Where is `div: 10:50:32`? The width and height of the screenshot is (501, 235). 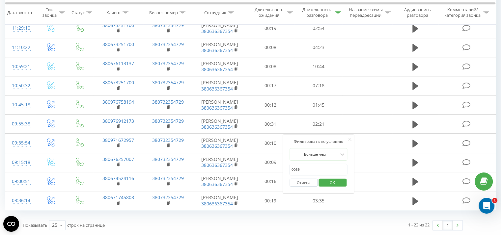 div: 10:50:32 is located at coordinates (20, 86).